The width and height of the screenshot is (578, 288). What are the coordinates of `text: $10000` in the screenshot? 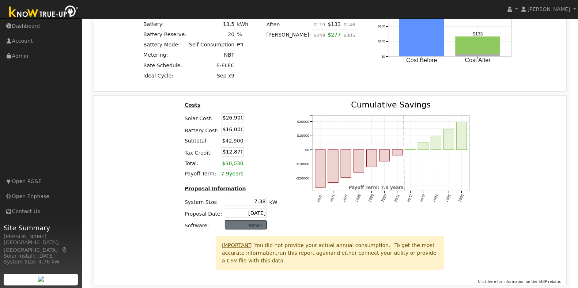 It's located at (303, 135).